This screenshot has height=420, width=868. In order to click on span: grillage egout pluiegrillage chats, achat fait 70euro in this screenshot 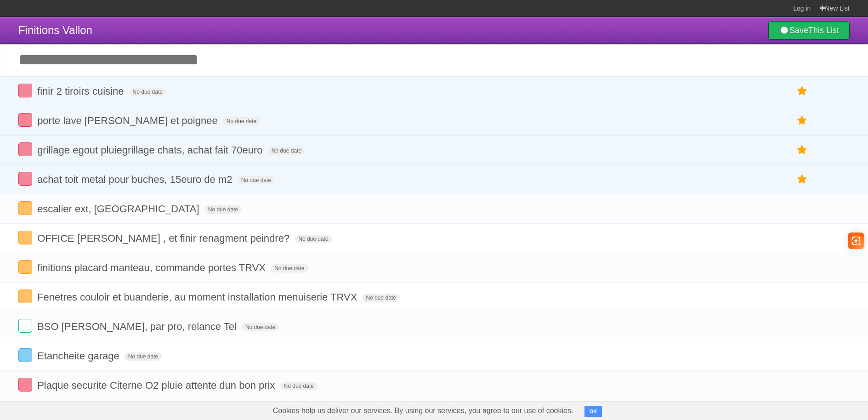, I will do `click(151, 150)`.